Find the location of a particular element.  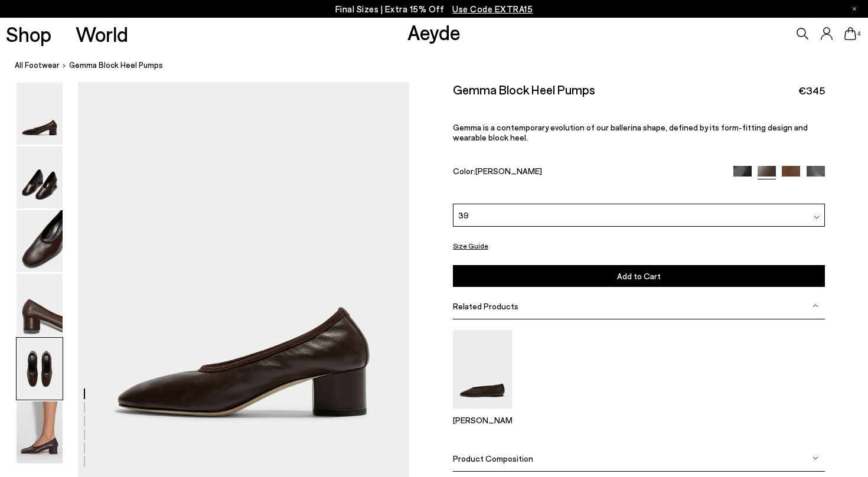

div: Color: is located at coordinates (587, 173).